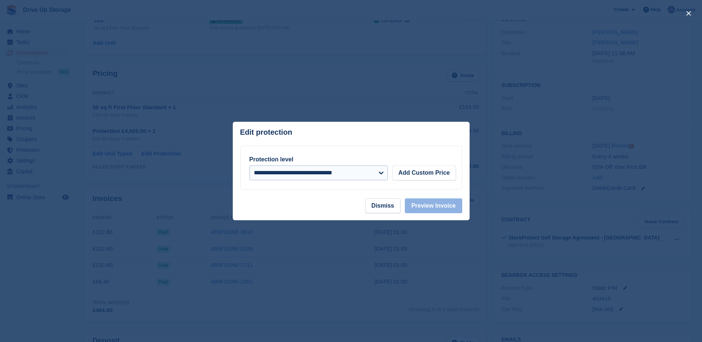 This screenshot has height=342, width=702. I want to click on button: Dismiss, so click(383, 206).